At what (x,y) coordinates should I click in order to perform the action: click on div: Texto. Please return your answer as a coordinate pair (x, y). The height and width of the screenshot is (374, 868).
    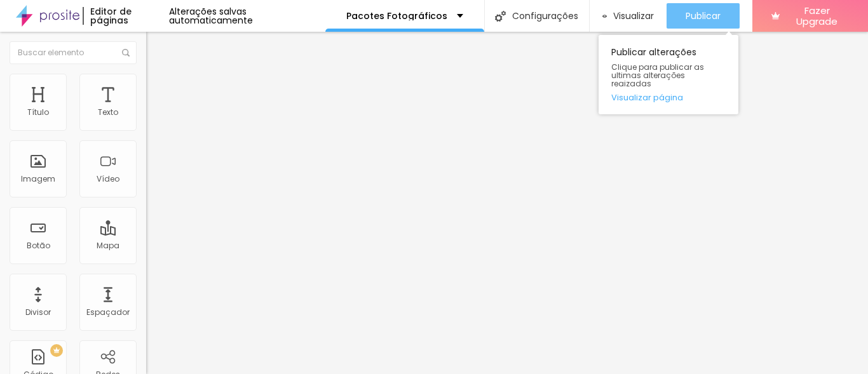
    Looking at the image, I should click on (108, 112).